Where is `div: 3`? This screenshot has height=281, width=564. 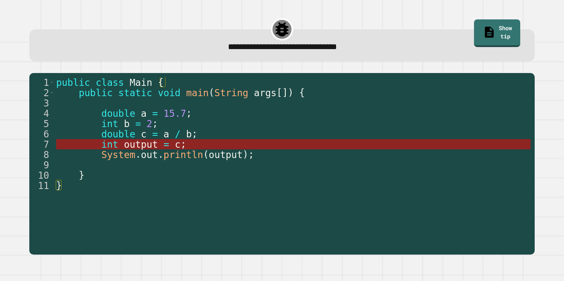 div: 3 is located at coordinates (42, 103).